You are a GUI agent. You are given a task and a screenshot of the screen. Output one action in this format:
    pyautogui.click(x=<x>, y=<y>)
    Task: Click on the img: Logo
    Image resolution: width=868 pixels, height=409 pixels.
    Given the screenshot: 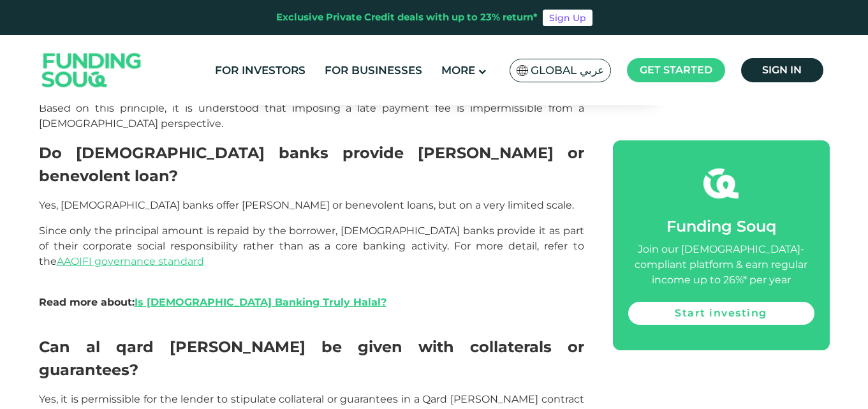 What is the action you would take?
    pyautogui.click(x=92, y=70)
    